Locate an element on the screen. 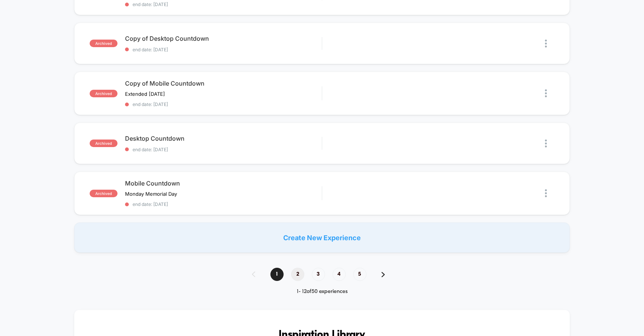 This screenshot has height=336, width=644. span: Copy of Desktop Countdown is located at coordinates (224, 39).